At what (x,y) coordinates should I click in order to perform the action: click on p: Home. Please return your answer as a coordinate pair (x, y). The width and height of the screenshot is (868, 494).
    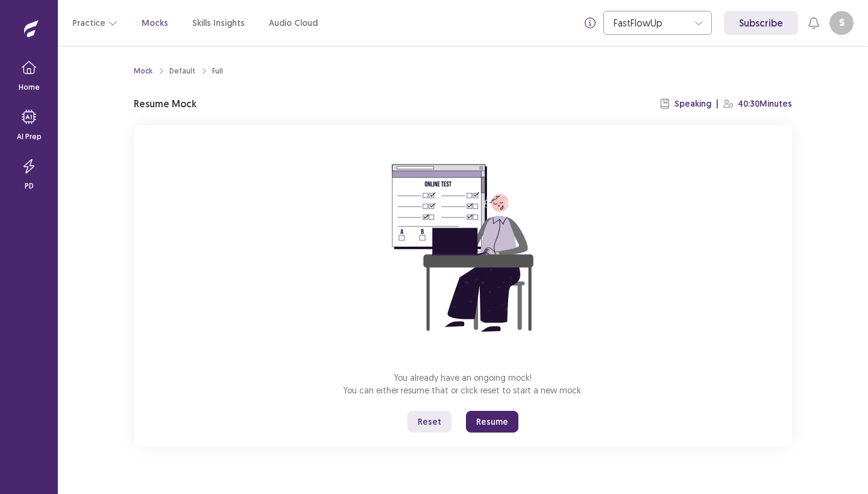
    Looking at the image, I should click on (29, 87).